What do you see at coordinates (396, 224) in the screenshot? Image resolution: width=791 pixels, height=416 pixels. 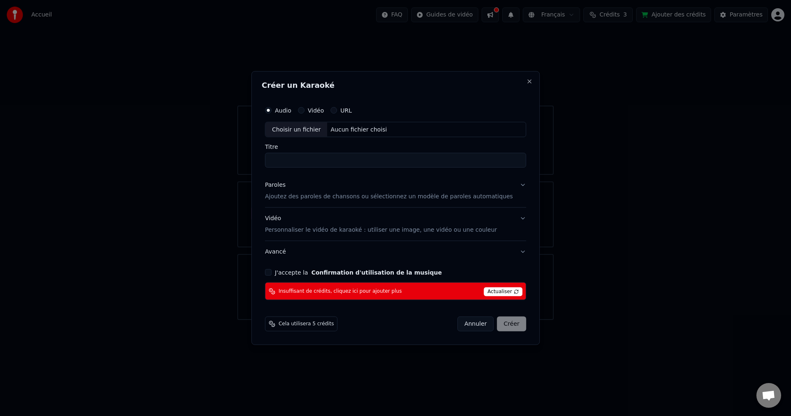 I see `button: VidéoPersonnaliser le vidéo de karaoké : utiliser une image, une vidéo ou une couleur` at bounding box center [396, 224].